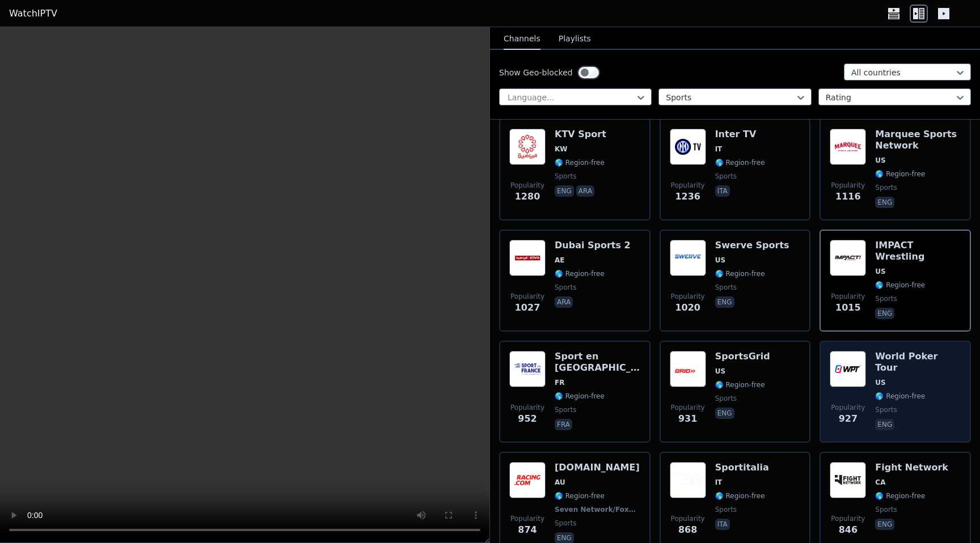  What do you see at coordinates (536, 72) in the screenshot?
I see `label: Show Geo-blocked` at bounding box center [536, 72].